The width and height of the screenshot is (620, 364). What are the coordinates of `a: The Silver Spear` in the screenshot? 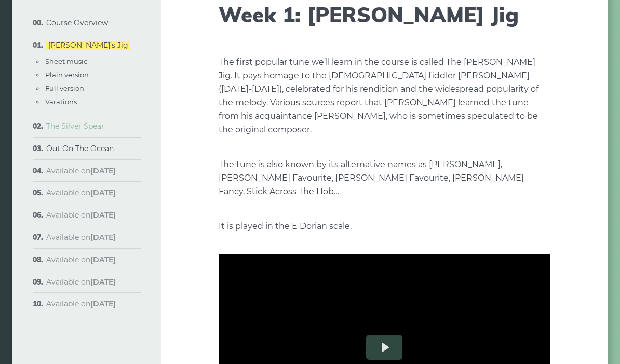 It's located at (75, 126).